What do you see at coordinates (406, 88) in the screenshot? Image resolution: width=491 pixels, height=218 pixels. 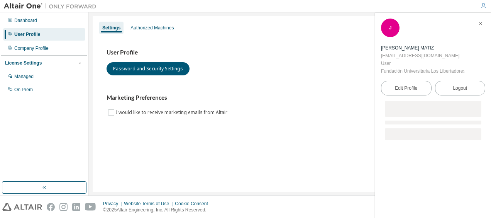 I see `a: Edit Profile` at bounding box center [406, 88].